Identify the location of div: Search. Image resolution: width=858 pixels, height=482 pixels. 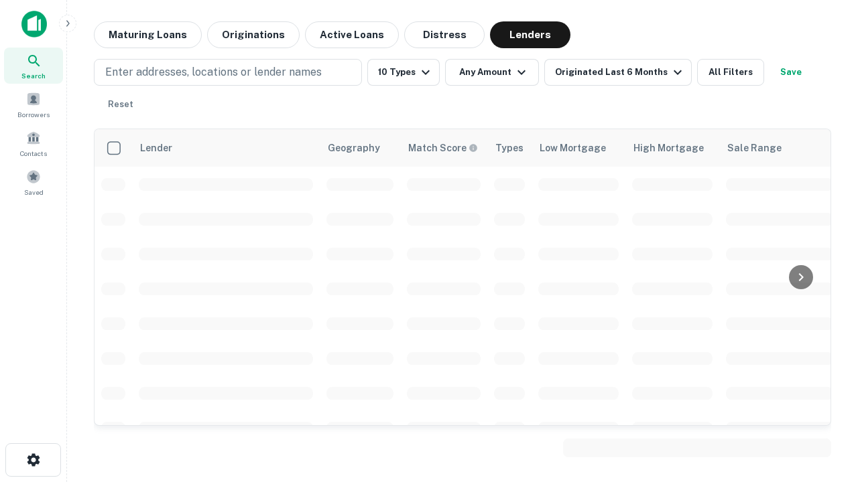
(33, 66).